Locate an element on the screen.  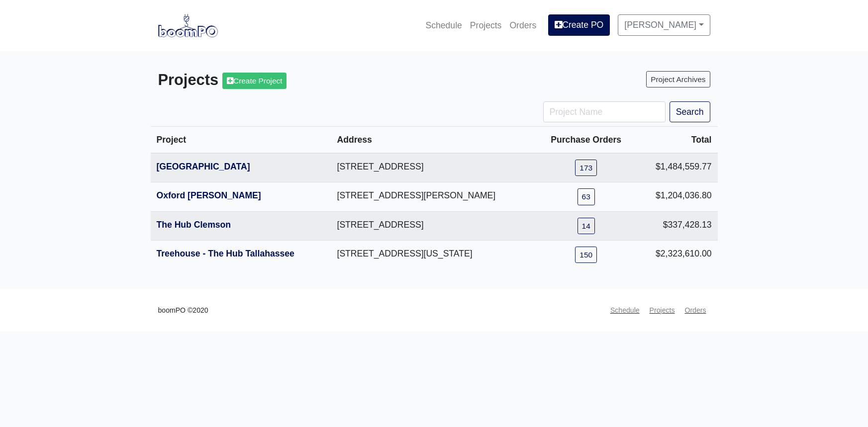
th: Project is located at coordinates (241, 140).